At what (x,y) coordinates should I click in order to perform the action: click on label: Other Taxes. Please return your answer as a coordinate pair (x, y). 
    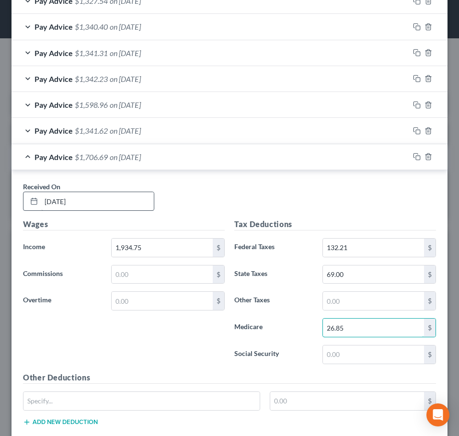
    Looking at the image, I should click on (273, 301).